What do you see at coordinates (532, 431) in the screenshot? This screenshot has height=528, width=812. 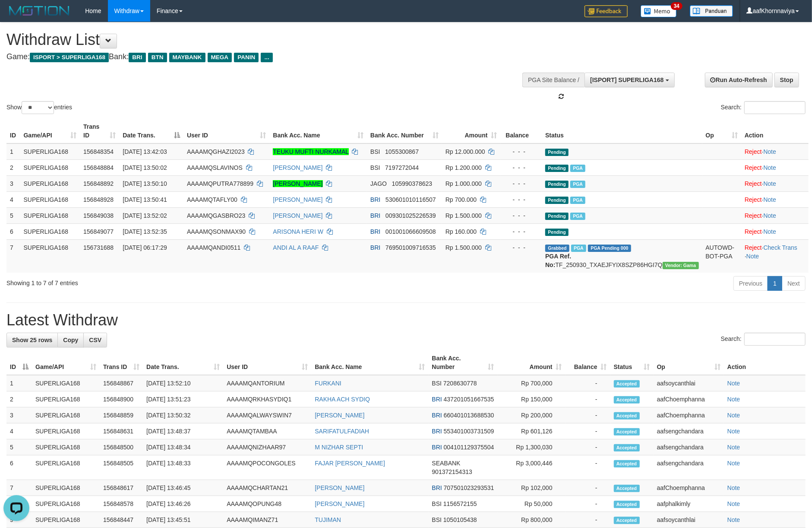 I see `td: Rp 601,126` at bounding box center [532, 431].